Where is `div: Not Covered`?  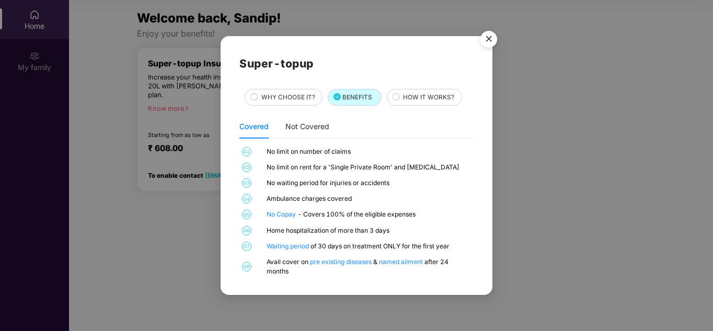 div: Not Covered is located at coordinates (308, 127).